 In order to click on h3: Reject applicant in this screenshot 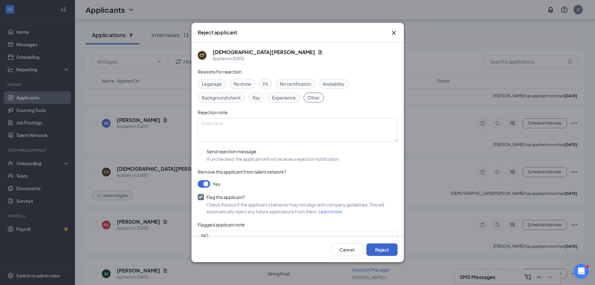, I will do `click(218, 33)`.